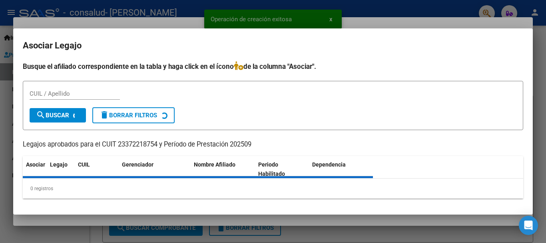 The height and width of the screenshot is (243, 546). What do you see at coordinates (155, 169) in the screenshot?
I see `datatable-header-cell: Gerenciador` at bounding box center [155, 169].